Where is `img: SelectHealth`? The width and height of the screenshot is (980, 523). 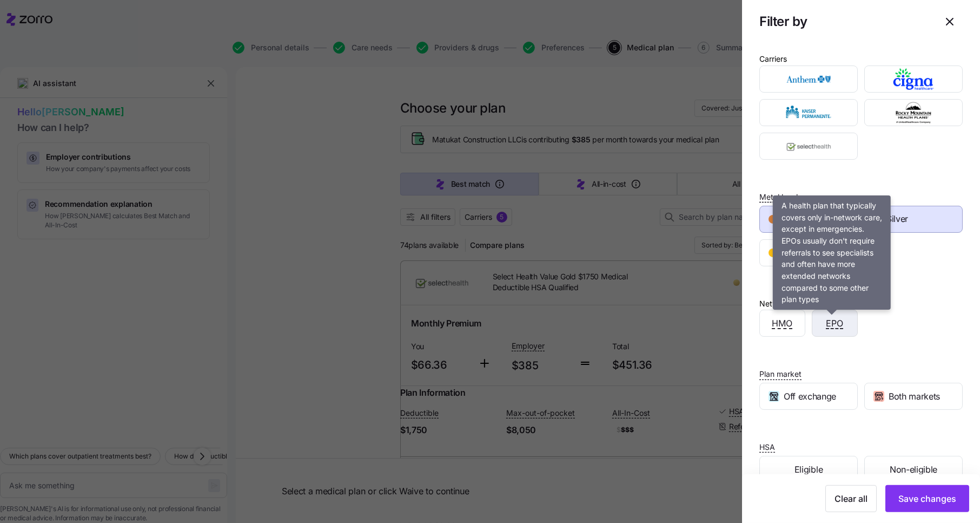
img: SelectHealth is located at coordinates (809, 146).